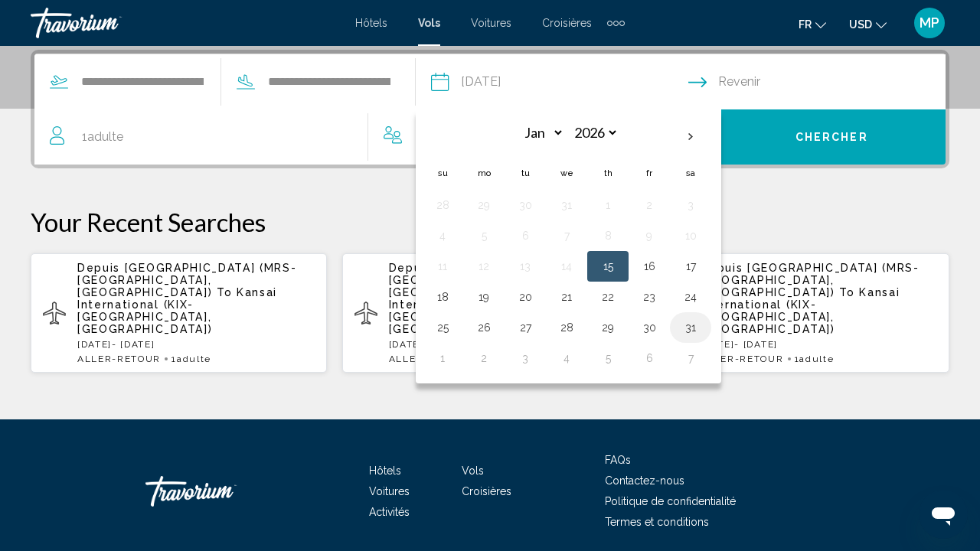 This screenshot has width=980, height=551. I want to click on button: Day 17, so click(690, 266).